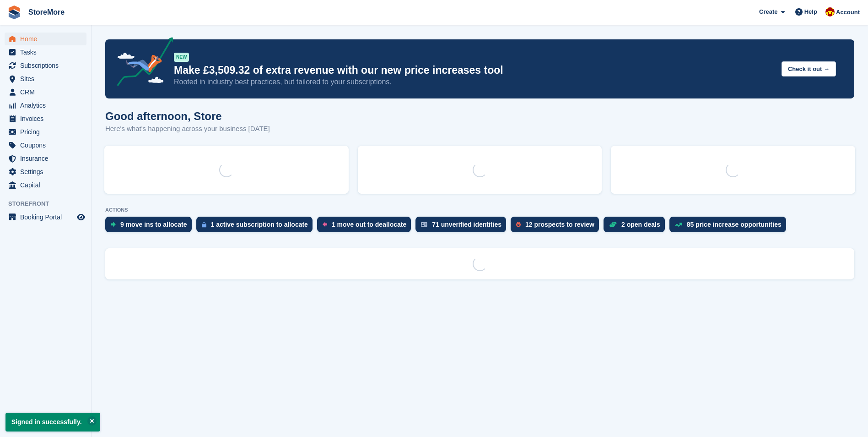 The width and height of the screenshot is (868, 437). What do you see at coordinates (181, 57) in the screenshot?
I see `div: NEW` at bounding box center [181, 57].